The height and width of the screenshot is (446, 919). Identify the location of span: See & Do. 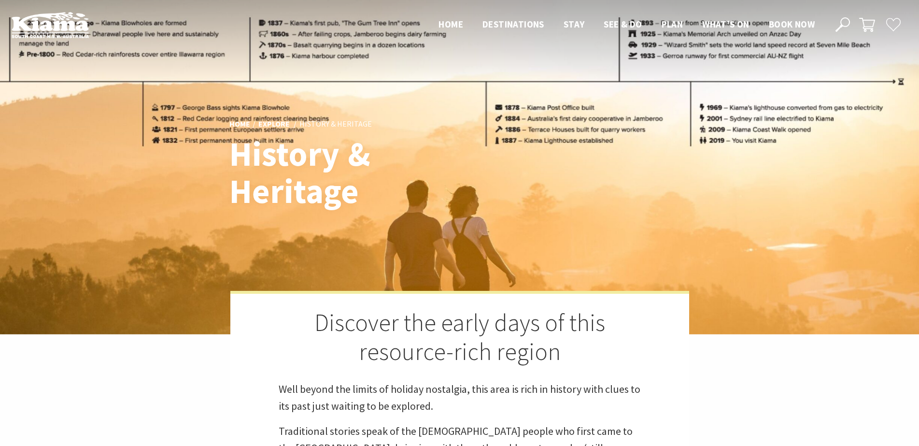
(623, 24).